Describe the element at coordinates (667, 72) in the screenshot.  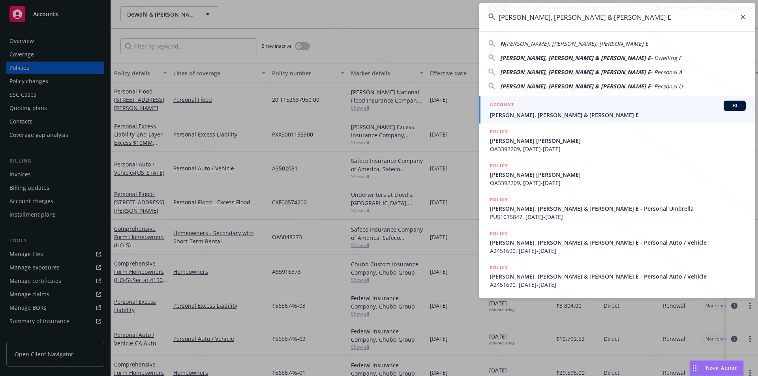
I see `span: - Personal A` at that location.